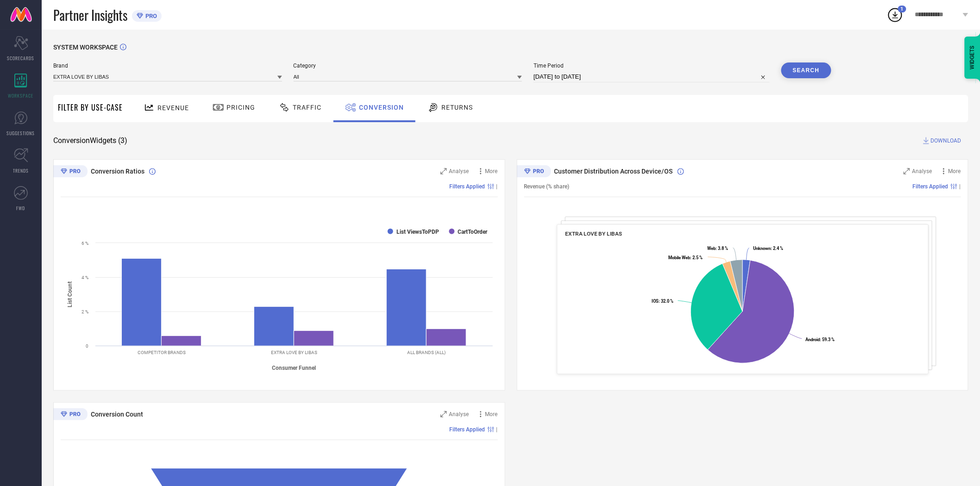 Image resolution: width=980 pixels, height=486 pixels. What do you see at coordinates (947, 141) in the screenshot?
I see `span: DOWNLOAD` at bounding box center [947, 141].